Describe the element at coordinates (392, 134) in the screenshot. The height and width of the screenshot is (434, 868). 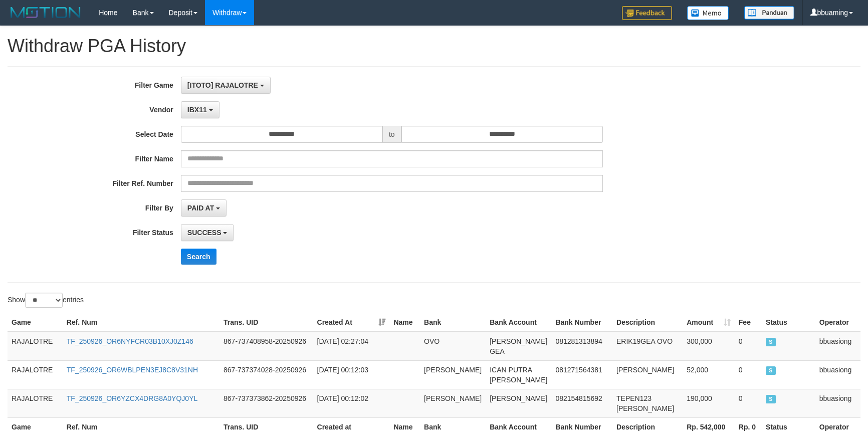
I see `span: to` at that location.